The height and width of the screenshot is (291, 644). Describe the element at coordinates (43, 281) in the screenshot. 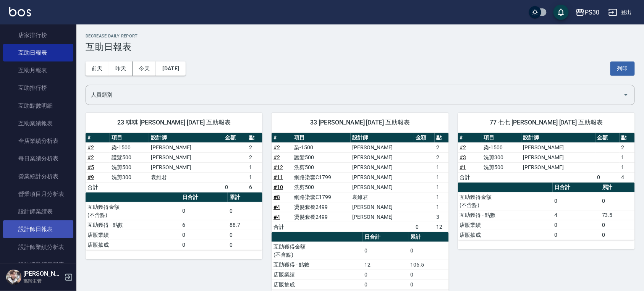

I see `p: 高階主管` at that location.